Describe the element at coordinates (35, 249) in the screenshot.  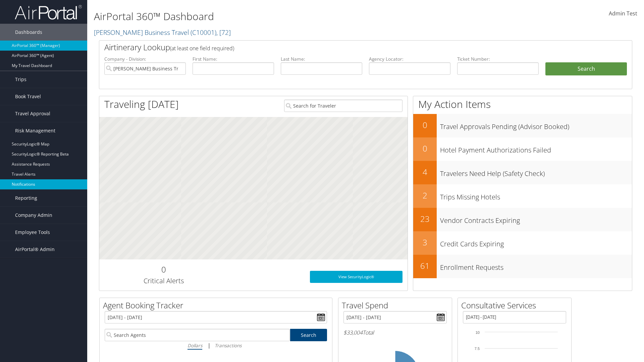
I see `span: AirPortal® Admin` at that location.